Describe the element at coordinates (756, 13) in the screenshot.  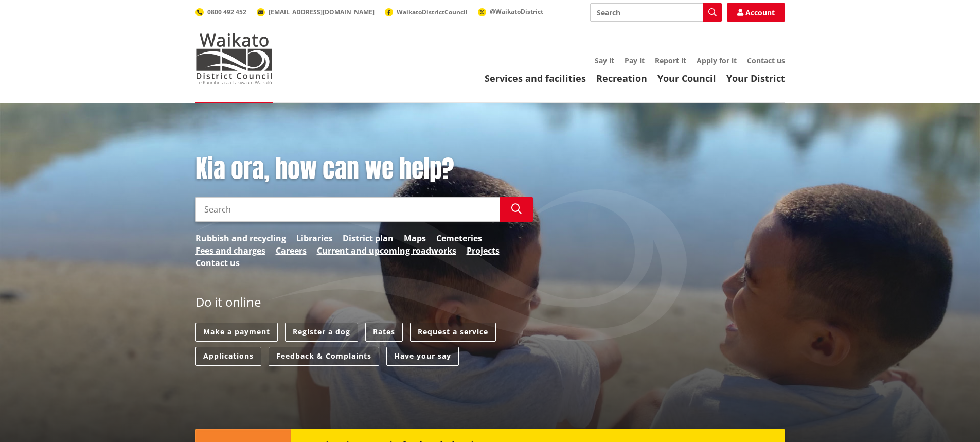
I see `a: Account` at that location.